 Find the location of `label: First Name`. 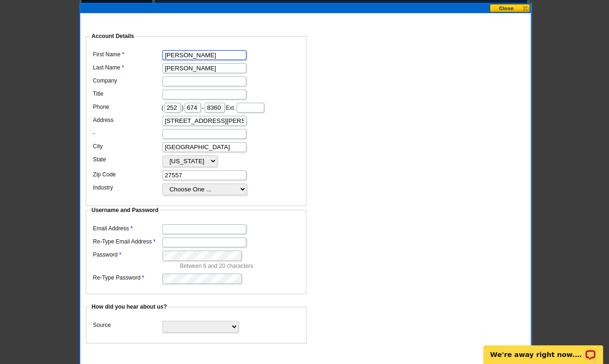

label: First Name is located at coordinates (127, 54).